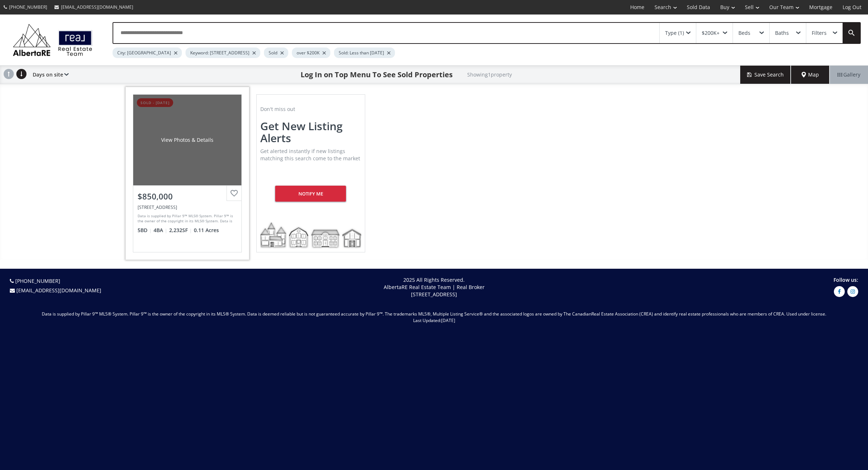 The width and height of the screenshot is (868, 470). What do you see at coordinates (490, 75) in the screenshot?
I see `h2: Showing 1 property` at bounding box center [490, 75].